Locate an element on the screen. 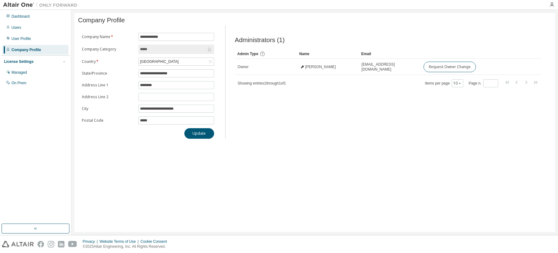 The image size is (558, 253). button: Request Owner Change is located at coordinates (450, 67).